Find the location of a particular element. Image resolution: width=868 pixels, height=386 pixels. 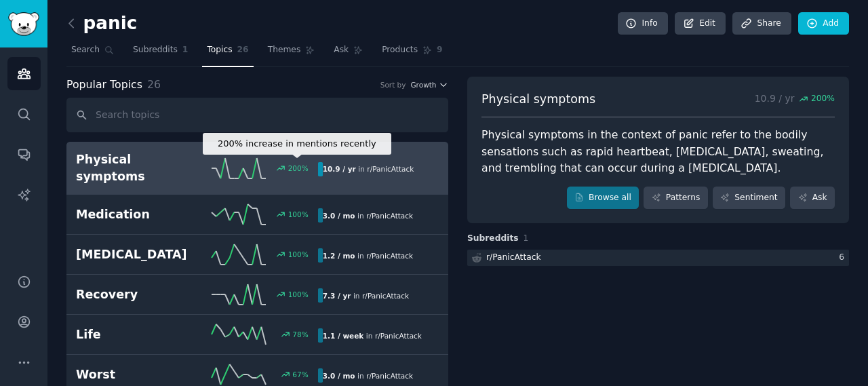

b: 1.2 / mo is located at coordinates (339, 256).